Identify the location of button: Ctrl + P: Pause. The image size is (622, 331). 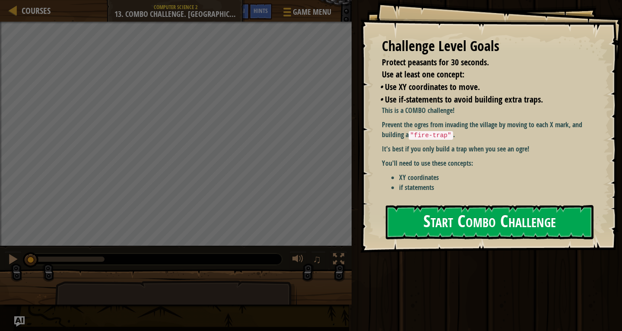
(13, 260).